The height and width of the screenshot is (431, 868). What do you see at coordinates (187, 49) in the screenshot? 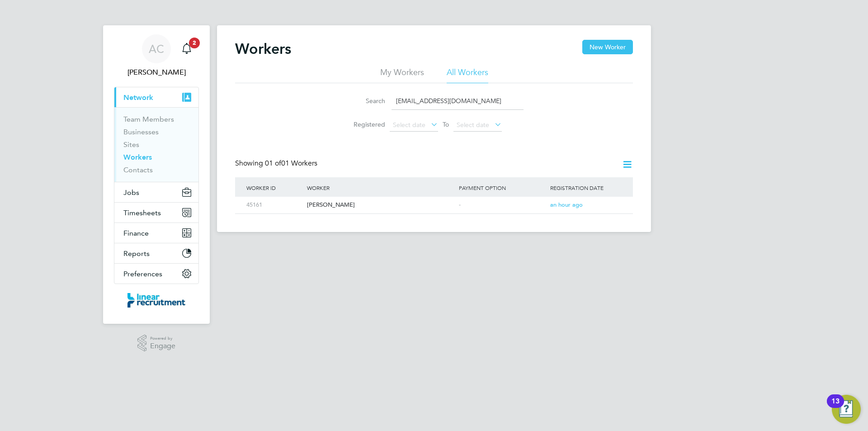
I see `a: 2` at bounding box center [187, 49].